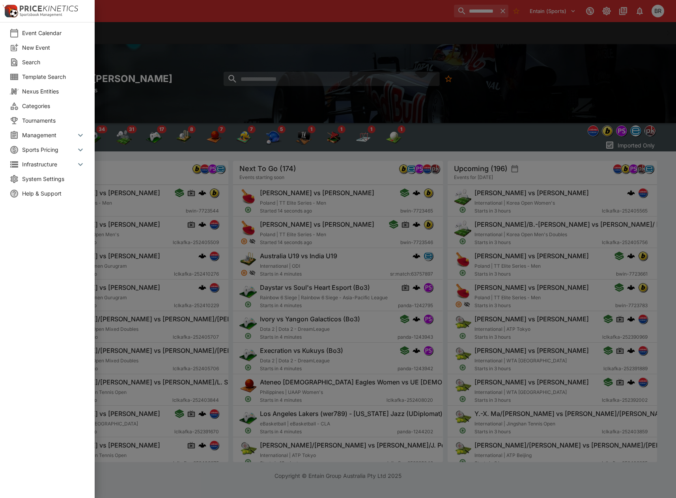  I want to click on span: Sports Pricing, so click(49, 149).